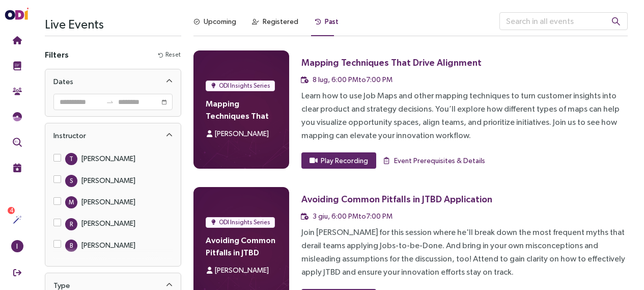  Describe the element at coordinates (353, 216) in the screenshot. I see `span: 3 giu, 6:00 PM to 7:00 PM` at that location.